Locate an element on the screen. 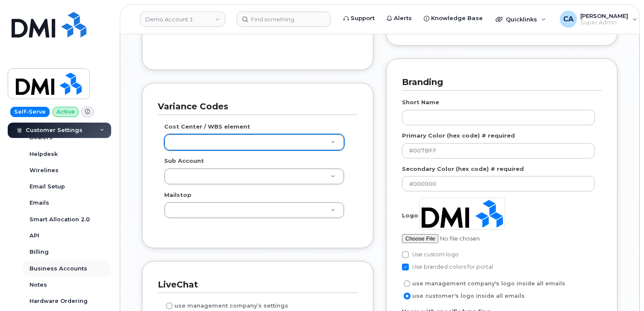 This screenshot has width=644, height=311. label: use management company's logo inside all emails is located at coordinates (484, 284).